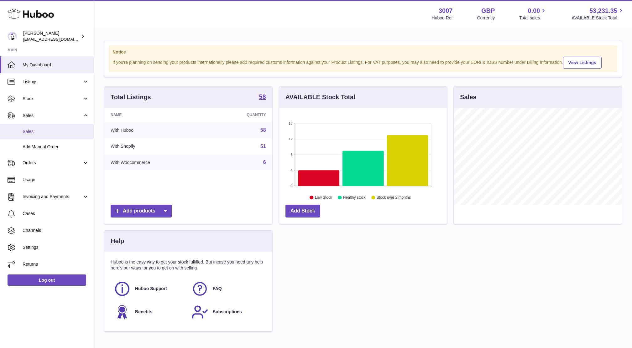 This screenshot has width=632, height=348. What do you see at coordinates (582, 63) in the screenshot?
I see `a: View Listings` at bounding box center [582, 63].